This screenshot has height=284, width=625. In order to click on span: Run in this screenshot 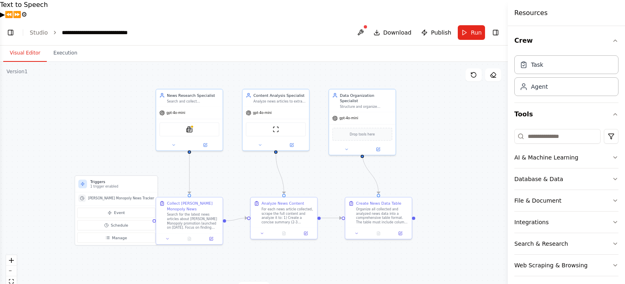, I will do `click(476, 33)`.